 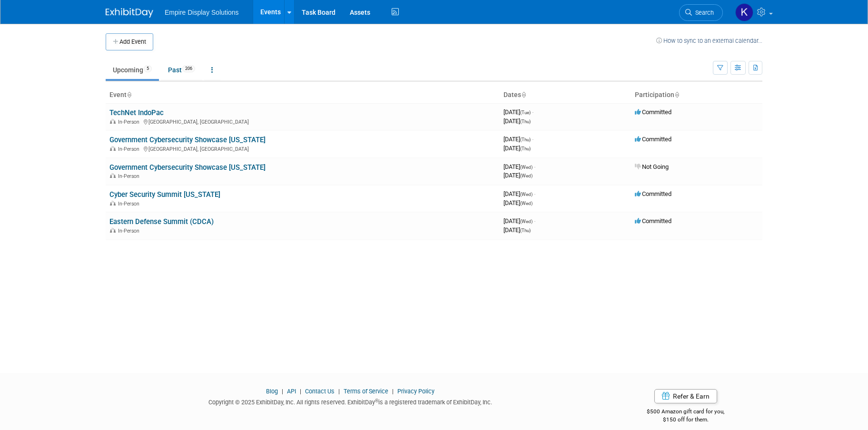 I want to click on span: Search, so click(x=703, y=12).